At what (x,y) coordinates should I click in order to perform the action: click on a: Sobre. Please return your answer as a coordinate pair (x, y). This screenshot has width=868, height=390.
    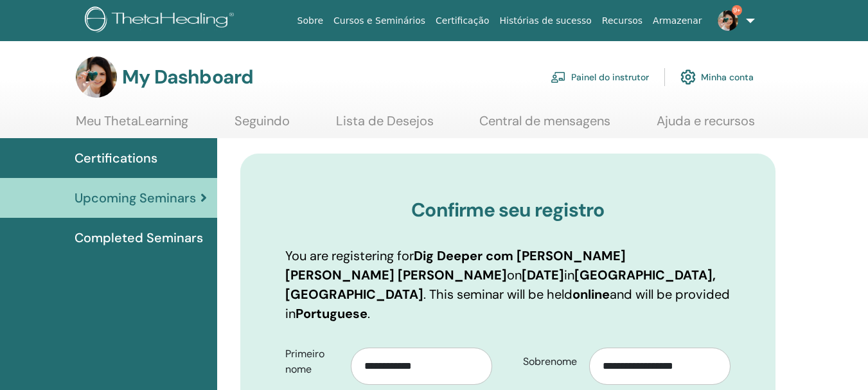
    Looking at the image, I should click on (311, 20).